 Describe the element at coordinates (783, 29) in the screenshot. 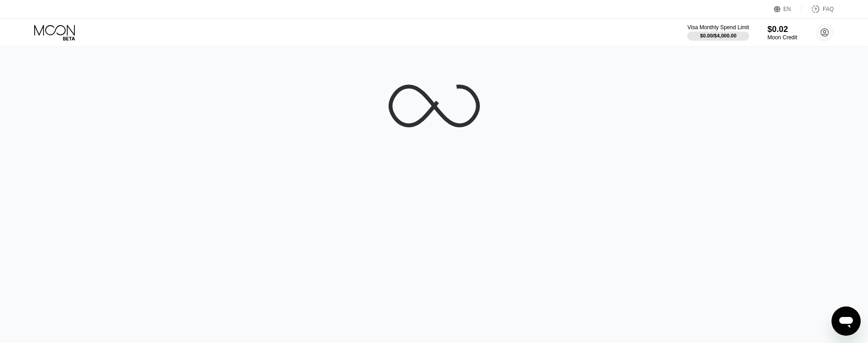

I see `div: $0.02` at that location.